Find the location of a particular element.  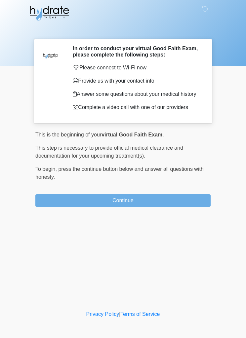

a: Privacy Policy is located at coordinates (103, 314).